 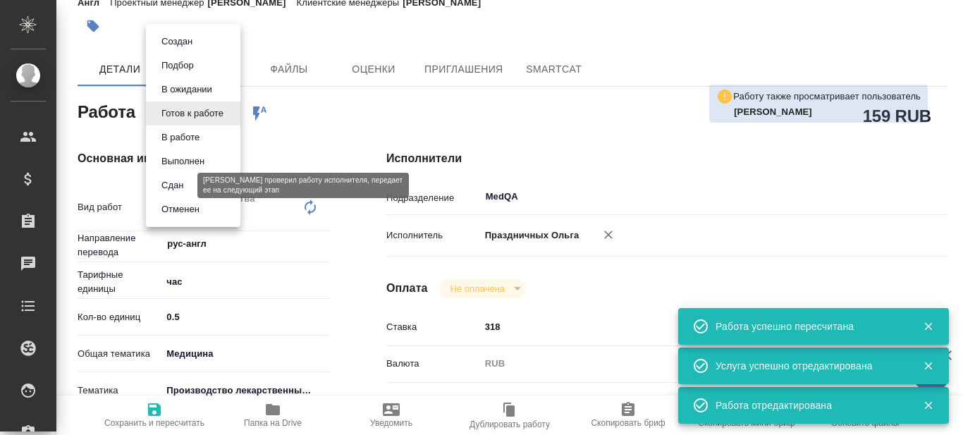 What do you see at coordinates (183, 161) in the screenshot?
I see `button: Выполнен` at bounding box center [183, 161].